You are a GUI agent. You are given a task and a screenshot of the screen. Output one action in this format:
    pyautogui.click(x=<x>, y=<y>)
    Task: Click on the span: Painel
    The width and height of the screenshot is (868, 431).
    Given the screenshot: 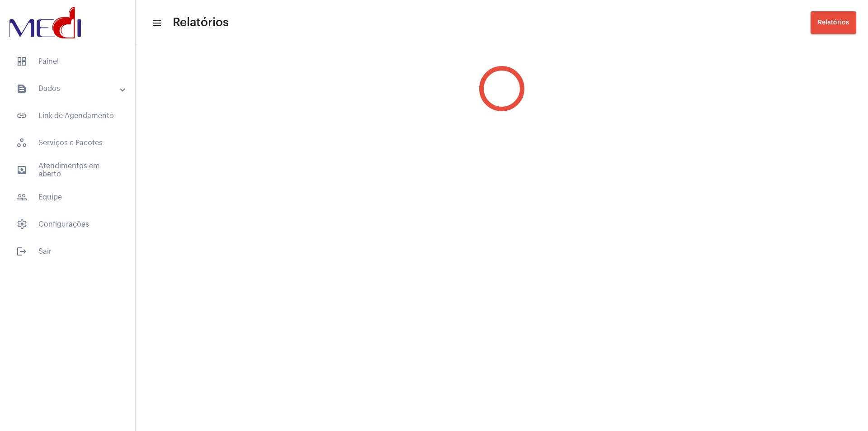 What is the action you would take?
    pyautogui.click(x=68, y=61)
    